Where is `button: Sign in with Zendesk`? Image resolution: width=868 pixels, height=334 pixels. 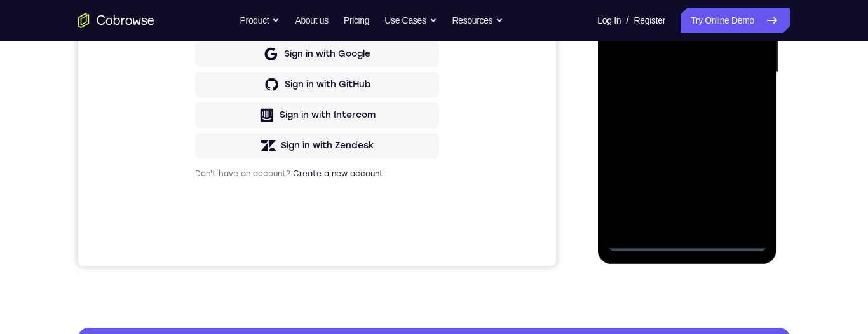 button: Sign in with Zendesk is located at coordinates (239, 306).